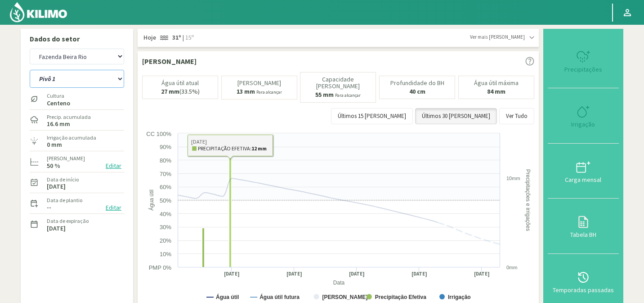  Describe the element at coordinates (528, 200) in the screenshot. I see `text: Precipitações e irrigações` at that location.